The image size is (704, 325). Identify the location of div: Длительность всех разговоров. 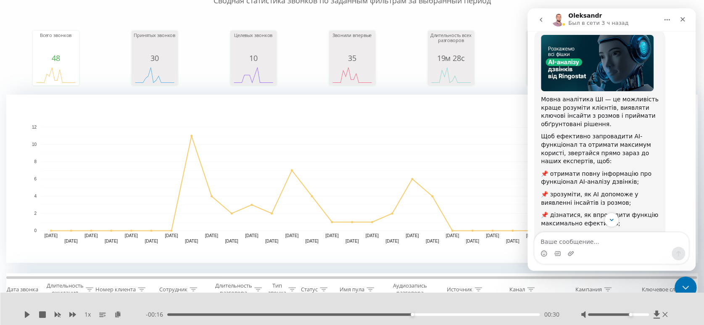
(451, 43).